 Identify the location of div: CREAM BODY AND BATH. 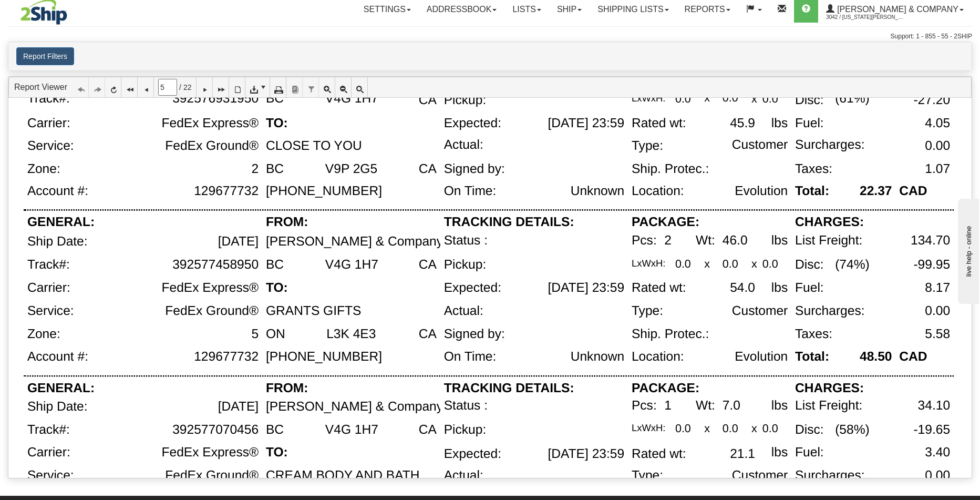
(342, 476).